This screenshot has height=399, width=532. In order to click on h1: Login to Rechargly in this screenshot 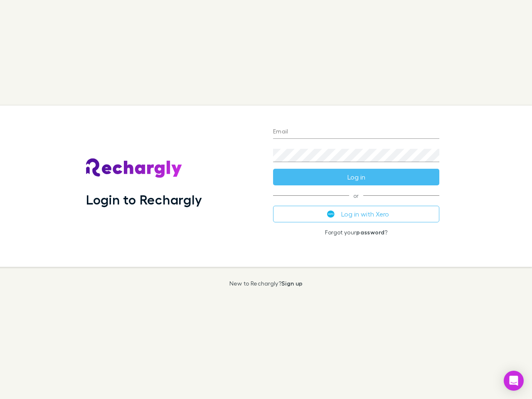, I will do `click(144, 200)`.